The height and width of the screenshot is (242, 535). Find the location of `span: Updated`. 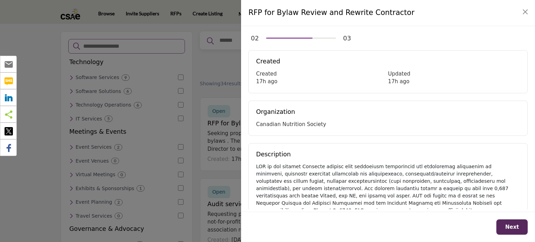

span: Updated is located at coordinates (399, 74).